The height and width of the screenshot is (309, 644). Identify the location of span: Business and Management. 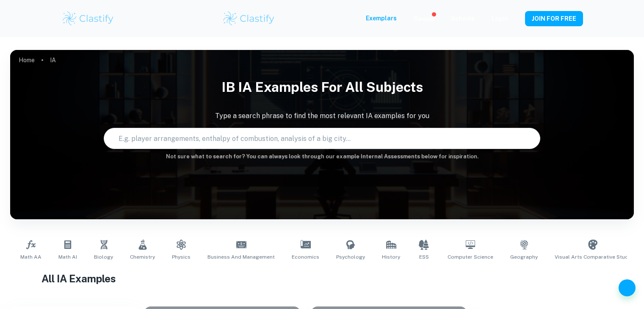
(241, 257).